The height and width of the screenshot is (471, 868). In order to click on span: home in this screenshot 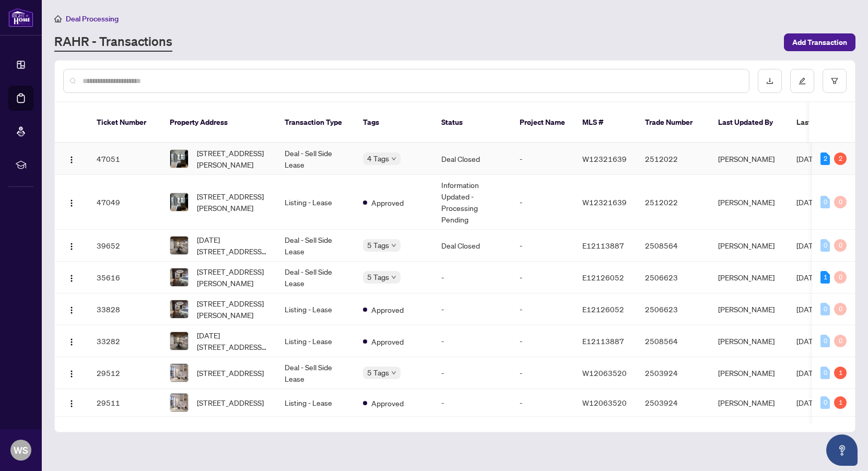, I will do `click(58, 19)`.